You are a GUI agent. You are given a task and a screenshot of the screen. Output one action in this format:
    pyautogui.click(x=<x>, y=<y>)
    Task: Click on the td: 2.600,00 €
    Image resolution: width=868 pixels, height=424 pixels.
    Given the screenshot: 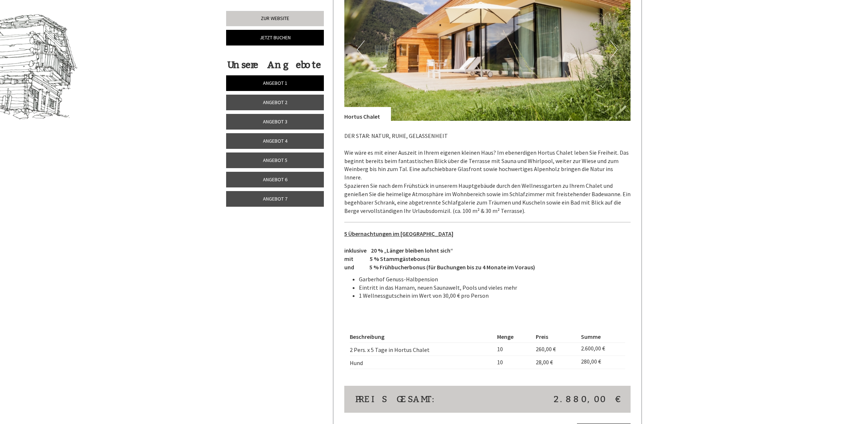 What is the action you would take?
    pyautogui.click(x=601, y=350)
    